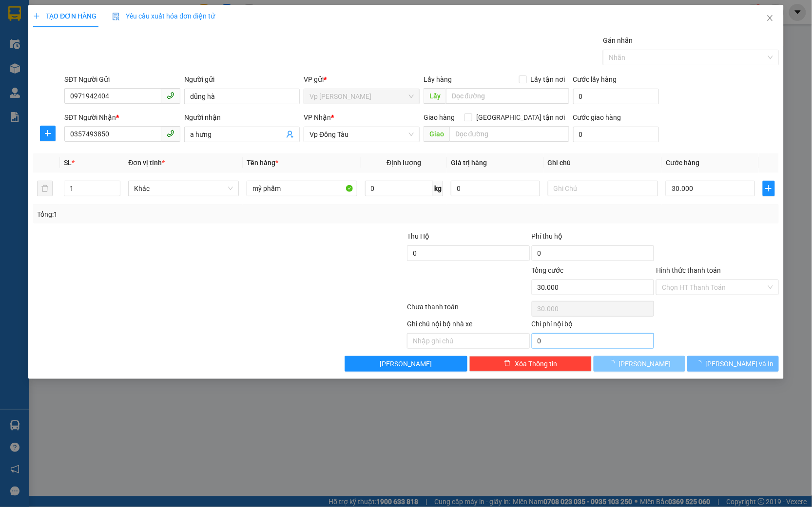  I want to click on span: Giá trị hàng, so click(469, 162).